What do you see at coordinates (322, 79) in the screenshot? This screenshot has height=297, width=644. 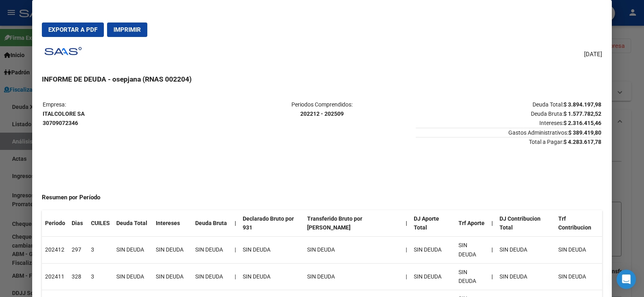 I see `h3: INFORME DE DEUDA - osepjana (RNAS 002204)` at bounding box center [322, 79].